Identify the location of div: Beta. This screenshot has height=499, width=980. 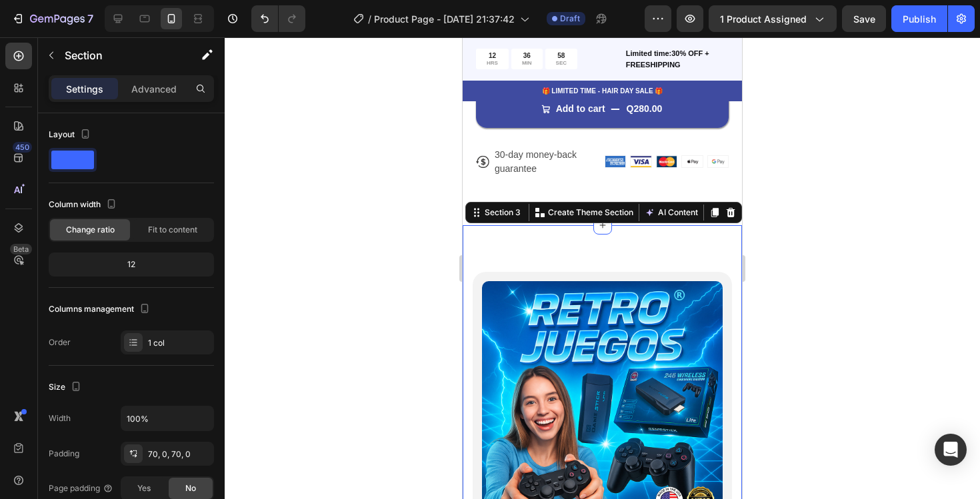
(21, 250).